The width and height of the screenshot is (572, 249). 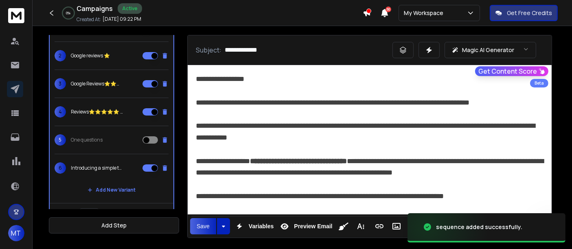 What do you see at coordinates (60, 112) in the screenshot?
I see `span: 4` at bounding box center [60, 112].